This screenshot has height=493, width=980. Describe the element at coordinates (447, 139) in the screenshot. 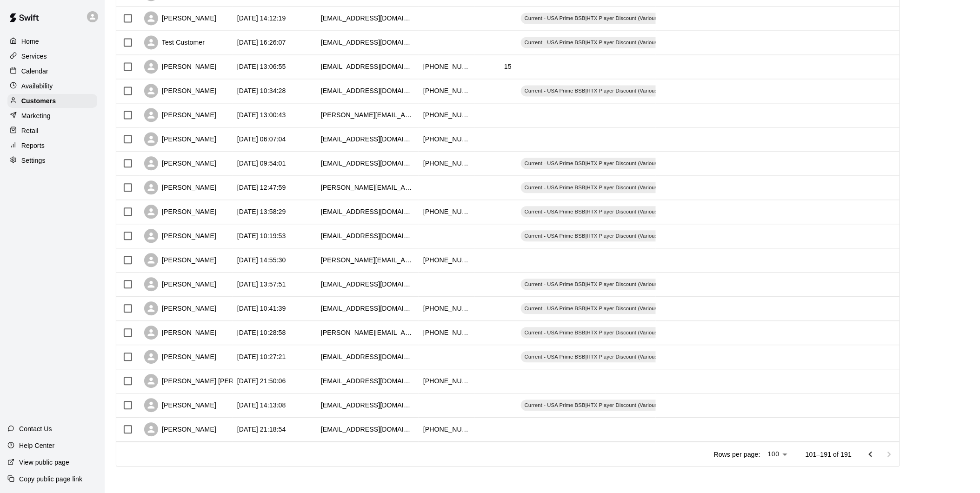

I see `div: +17134306209` at that location.